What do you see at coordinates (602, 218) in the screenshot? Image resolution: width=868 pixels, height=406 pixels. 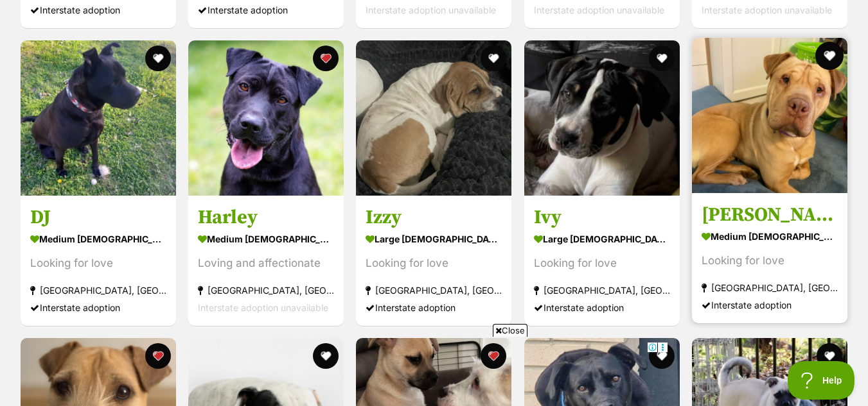 I see `h3: Ivy` at bounding box center [602, 218].